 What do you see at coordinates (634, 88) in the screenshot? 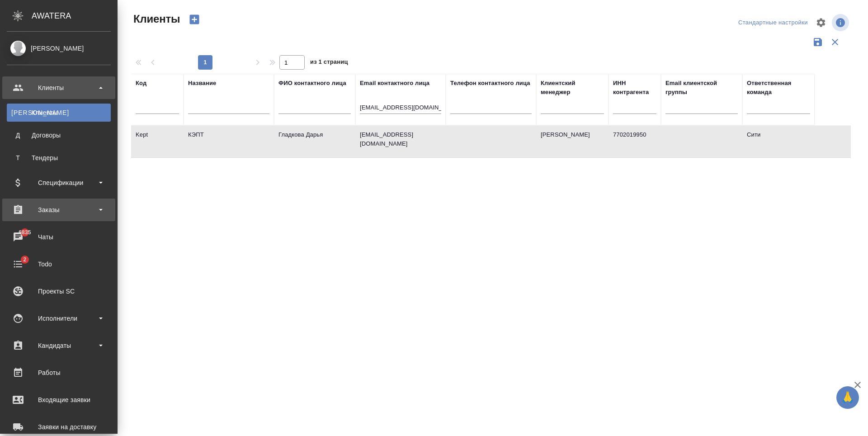
I see `div: ИНН контрагента` at bounding box center [634, 88].